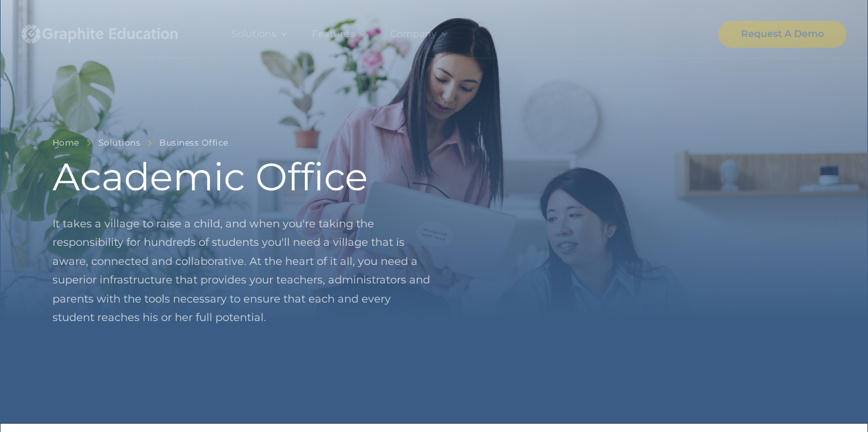 The height and width of the screenshot is (432, 868). What do you see at coordinates (244, 270) in the screenshot?
I see `p: It takes a village to raise a child, and when you're taking the responsibility for hundreds of st...` at bounding box center [244, 270].